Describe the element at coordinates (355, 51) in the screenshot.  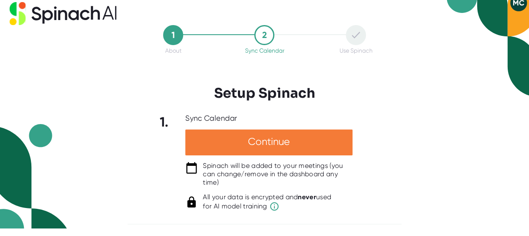
I see `div: Use Spinach` at that location.